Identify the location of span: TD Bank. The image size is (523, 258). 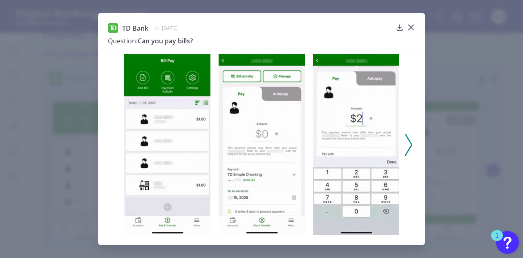
(135, 28).